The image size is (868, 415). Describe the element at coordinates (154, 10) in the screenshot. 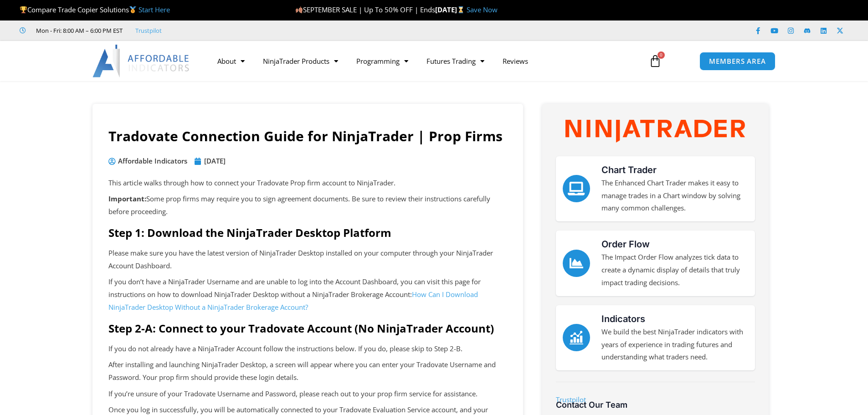

I see `a: Start Here` at that location.